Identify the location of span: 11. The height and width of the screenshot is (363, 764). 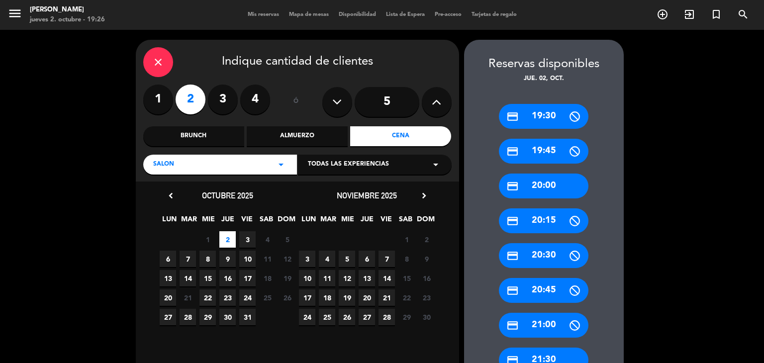
(327, 278).